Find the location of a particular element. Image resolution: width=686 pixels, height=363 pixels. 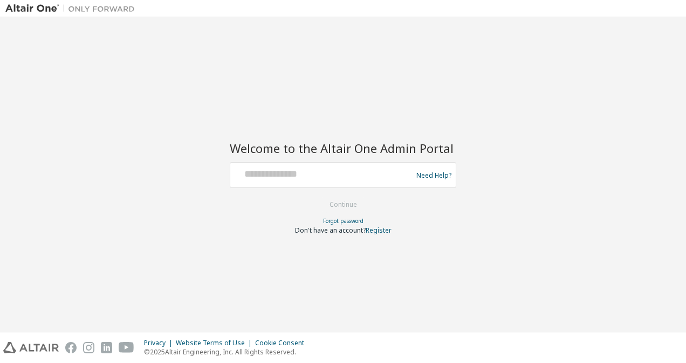

p: © 2025 Altair Engineering, Inc. All Rights Reserved. is located at coordinates (227, 352).